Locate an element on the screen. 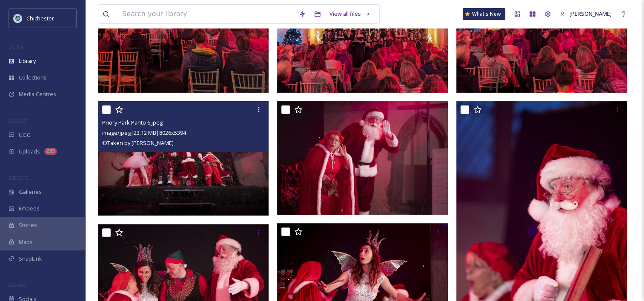 The image size is (644, 301). span: MEDIA is located at coordinates (16, 47).